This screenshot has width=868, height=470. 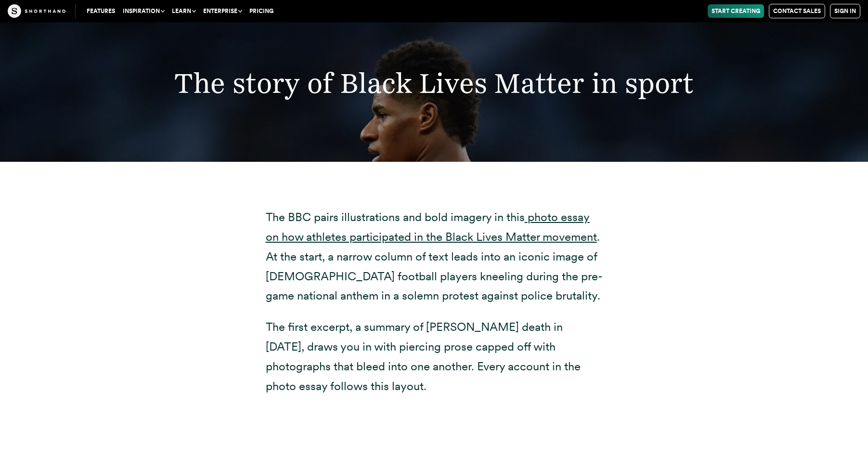 I want to click on p: The BBC pairs illustrations and bold imagery in this . At the start, a narrow column of text lead..., so click(x=434, y=257).